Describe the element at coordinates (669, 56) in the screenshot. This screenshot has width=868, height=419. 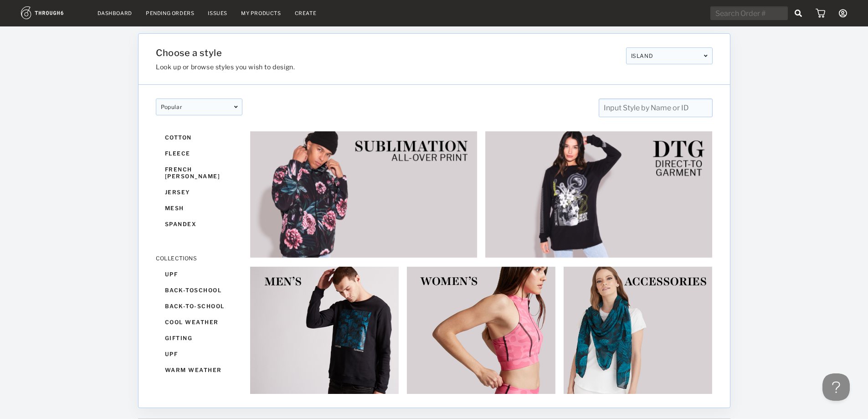
I see `div: ISLAND` at that location.